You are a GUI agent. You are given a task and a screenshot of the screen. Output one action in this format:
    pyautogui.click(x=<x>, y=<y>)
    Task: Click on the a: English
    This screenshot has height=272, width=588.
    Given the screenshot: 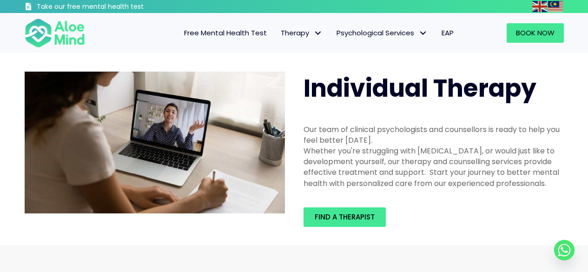 What is the action you would take?
    pyautogui.click(x=540, y=6)
    